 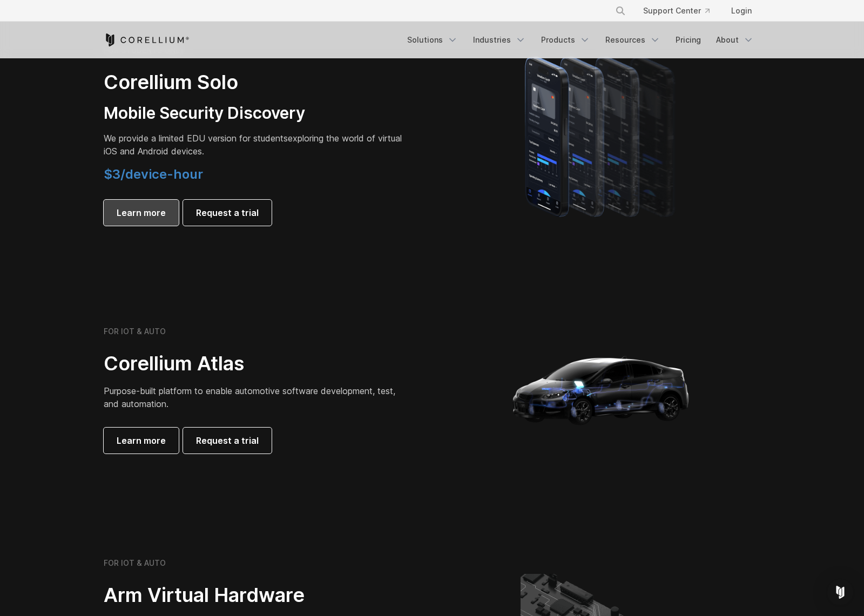 I want to click on a: Industries, so click(x=500, y=40).